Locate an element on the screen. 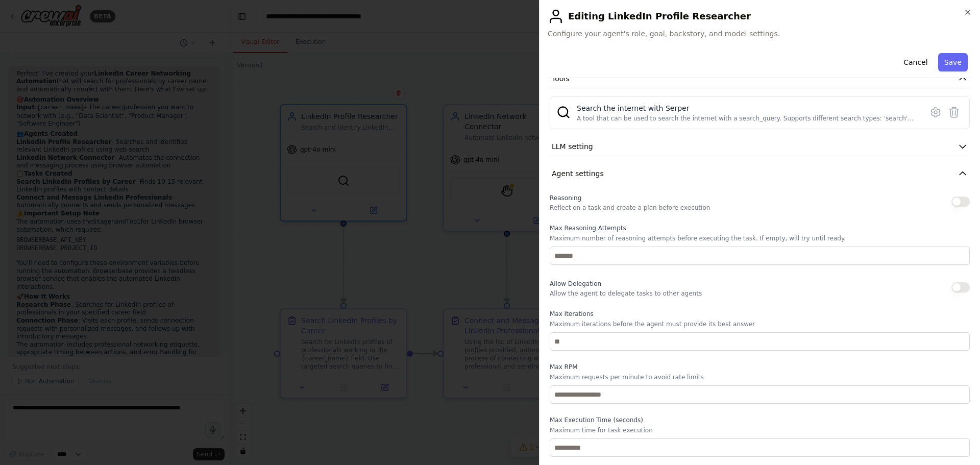 The image size is (980, 465). img: SerperDevTool is located at coordinates (564, 112).